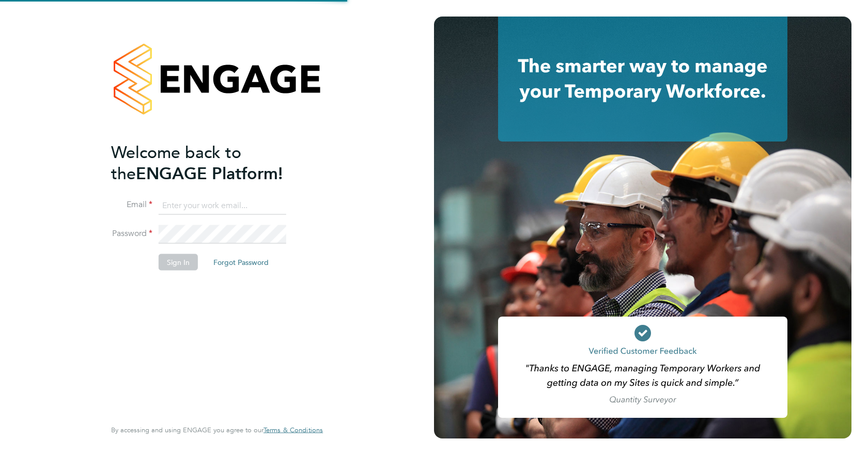  I want to click on span: Welcome back to the, so click(176, 163).